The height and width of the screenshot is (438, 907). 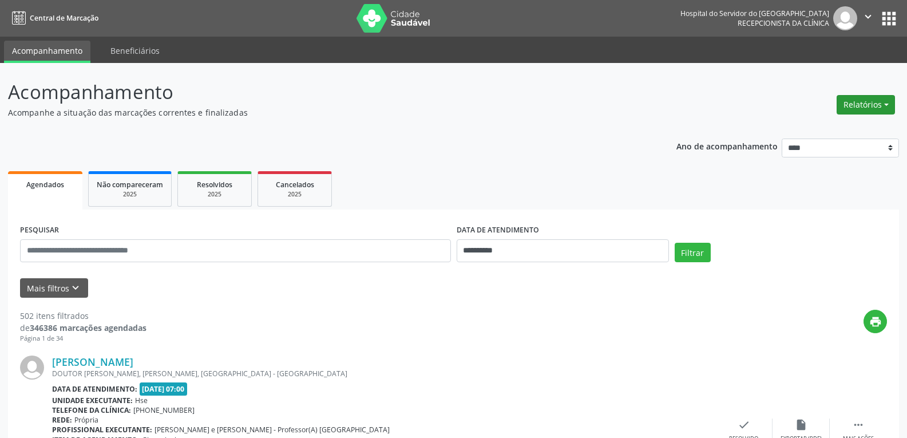 I want to click on b: Unidade executante:, so click(x=92, y=400).